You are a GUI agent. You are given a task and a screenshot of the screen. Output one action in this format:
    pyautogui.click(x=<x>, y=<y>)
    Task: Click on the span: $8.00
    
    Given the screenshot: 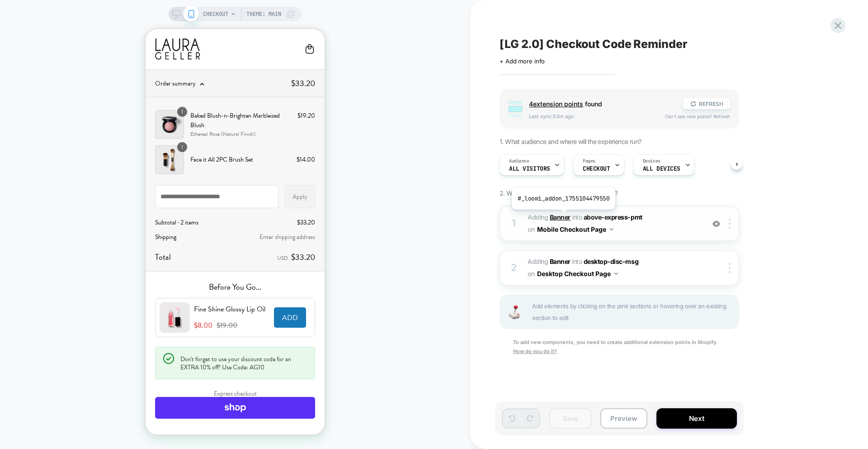 What is the action you would take?
    pyautogui.click(x=57, y=296)
    